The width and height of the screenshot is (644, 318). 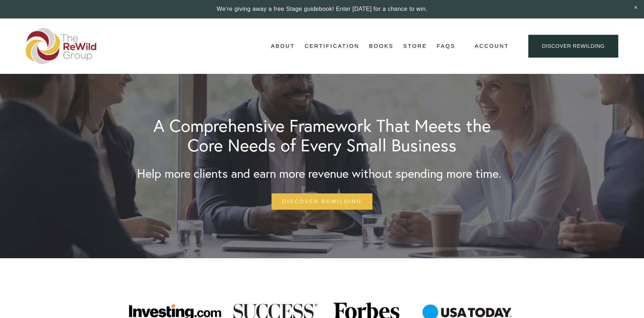 What do you see at coordinates (332, 46) in the screenshot?
I see `a: Certification` at bounding box center [332, 46].